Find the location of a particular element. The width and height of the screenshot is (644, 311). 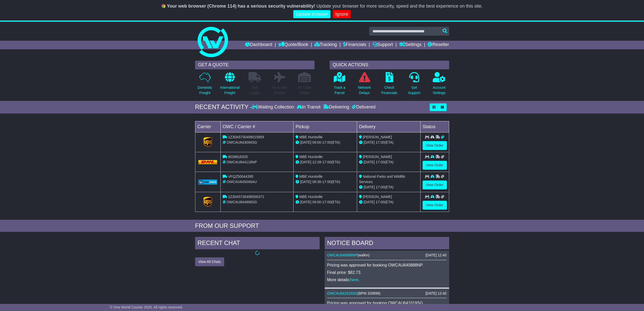

div: FROM OUR SUPPORT is located at coordinates (322, 226).